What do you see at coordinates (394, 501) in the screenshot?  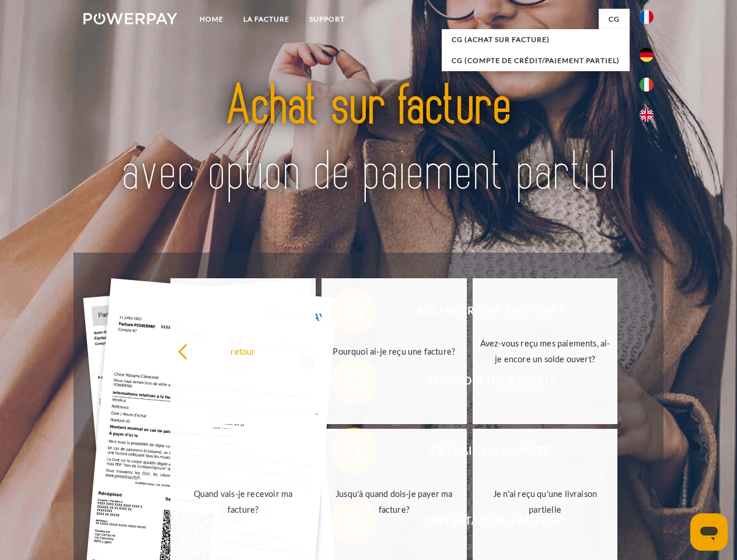 I see `div: Jusqu'à quand dois-je payer ma facture?` at bounding box center [394, 501].